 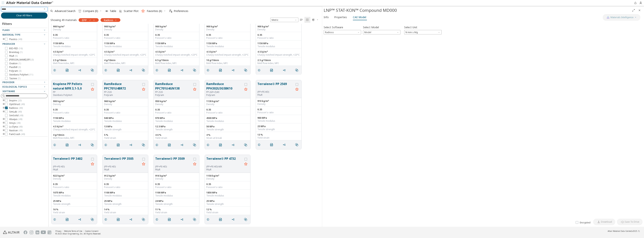 I want to click on div: 4.5 kJ/m², so click(x=177, y=52).